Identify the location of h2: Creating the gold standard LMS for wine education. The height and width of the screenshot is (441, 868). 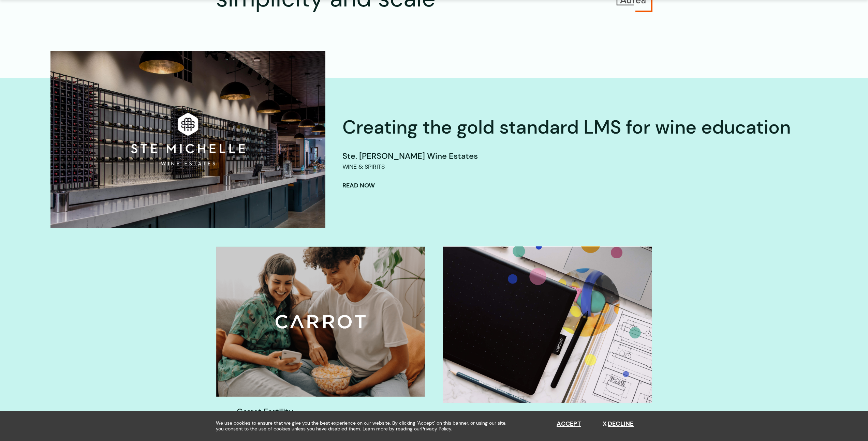
(567, 127).